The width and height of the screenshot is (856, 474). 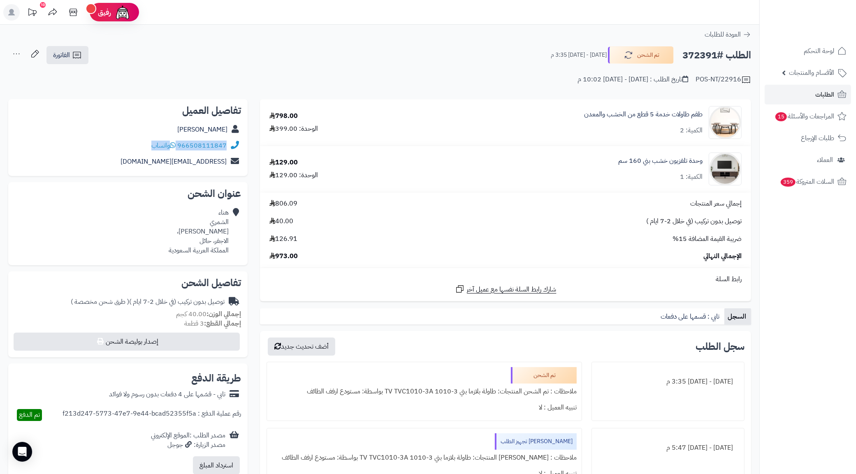 I want to click on small: 3 قطعة, so click(x=213, y=324).